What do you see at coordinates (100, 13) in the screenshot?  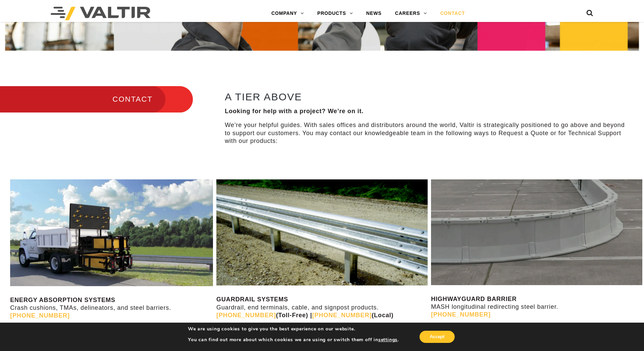 I see `img: Valtir` at bounding box center [100, 13].